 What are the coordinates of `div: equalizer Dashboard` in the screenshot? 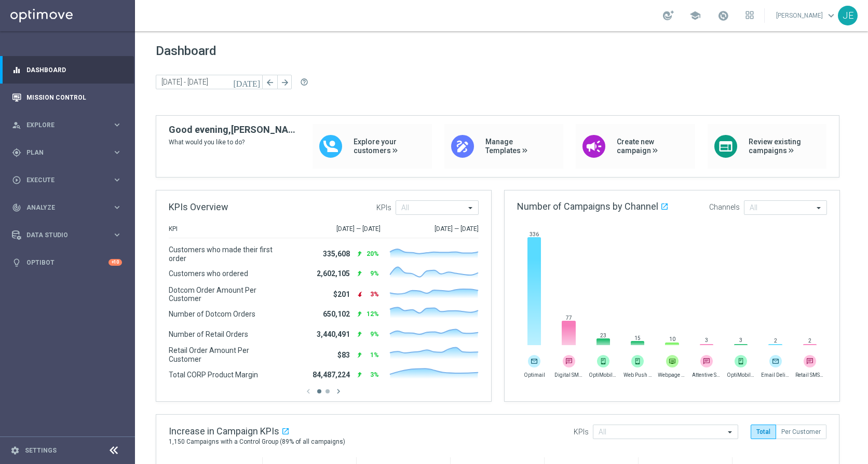 It's located at (67, 70).